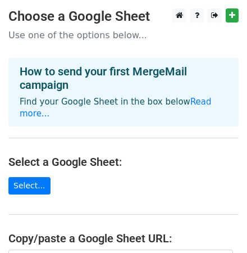  Describe the element at coordinates (124, 108) in the screenshot. I see `p: Find your Google Sheet in the box below` at that location.